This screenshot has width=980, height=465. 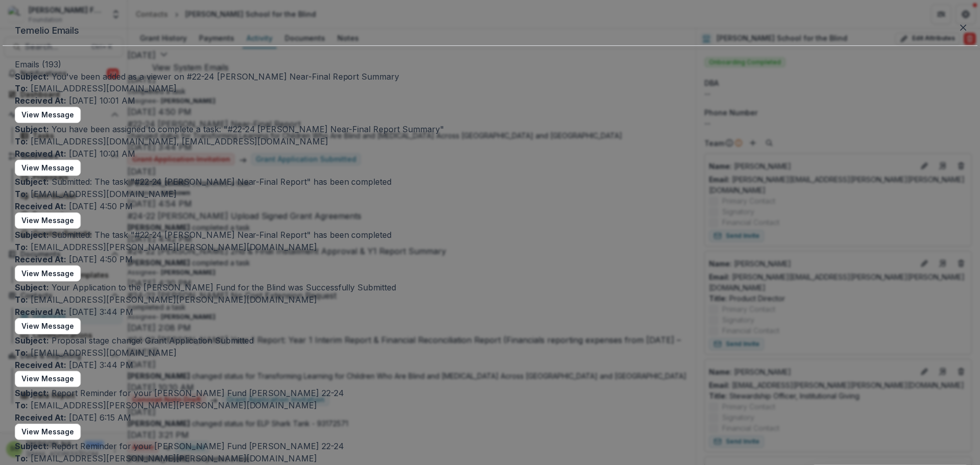 I want to click on p: Emails ( 193 ), so click(x=490, y=64).